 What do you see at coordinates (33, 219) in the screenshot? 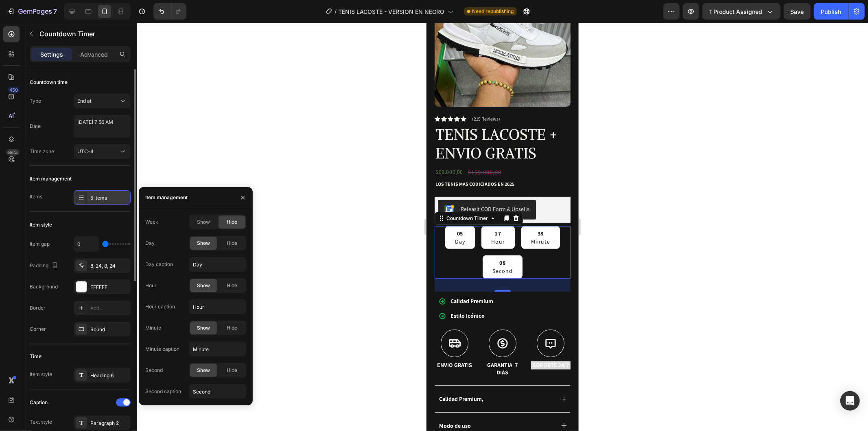
I see `p: Day` at bounding box center [33, 219].